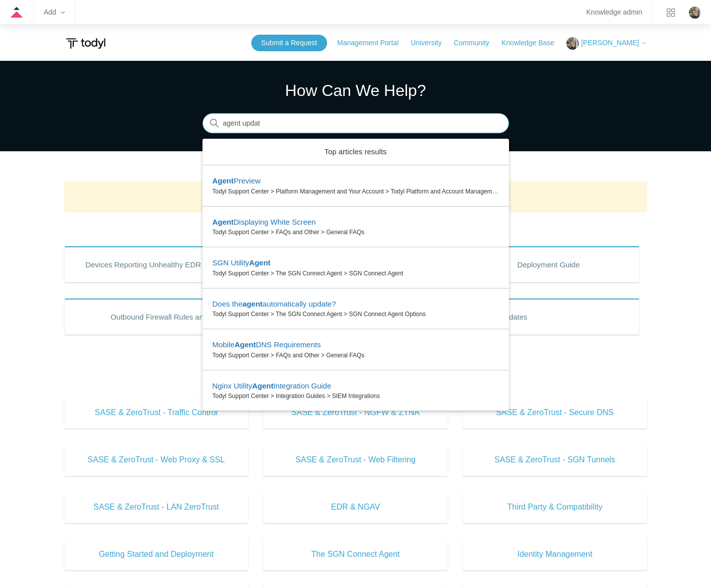 This screenshot has height=588, width=711. I want to click on a: SASE & ZeroTrust - Web Filtering, so click(355, 460).